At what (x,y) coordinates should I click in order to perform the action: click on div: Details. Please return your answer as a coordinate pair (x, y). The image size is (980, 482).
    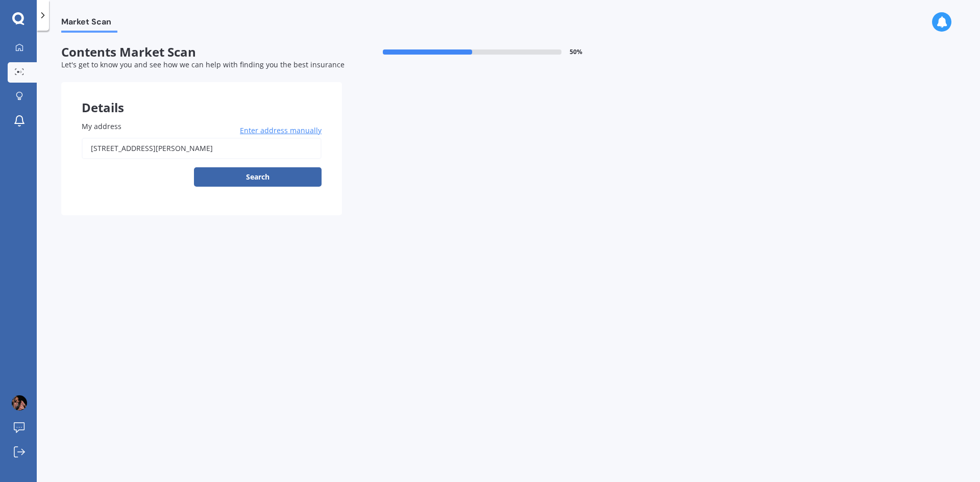
    Looking at the image, I should click on (202, 97).